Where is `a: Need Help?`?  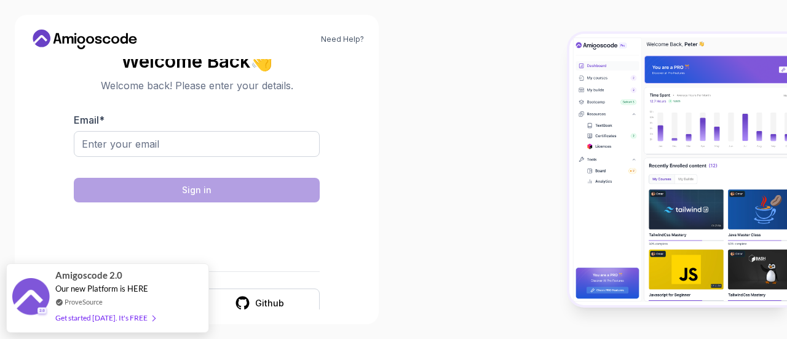
a: Need Help? is located at coordinates (342, 39).